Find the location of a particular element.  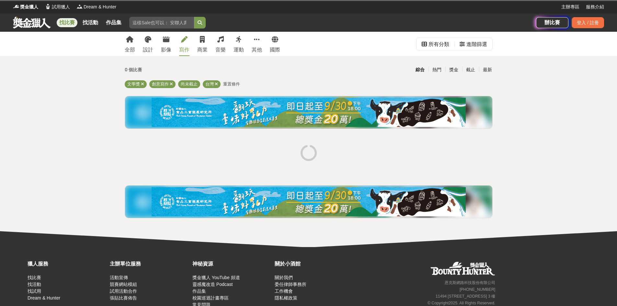

a: Logo試用獵人 is located at coordinates (57, 7).